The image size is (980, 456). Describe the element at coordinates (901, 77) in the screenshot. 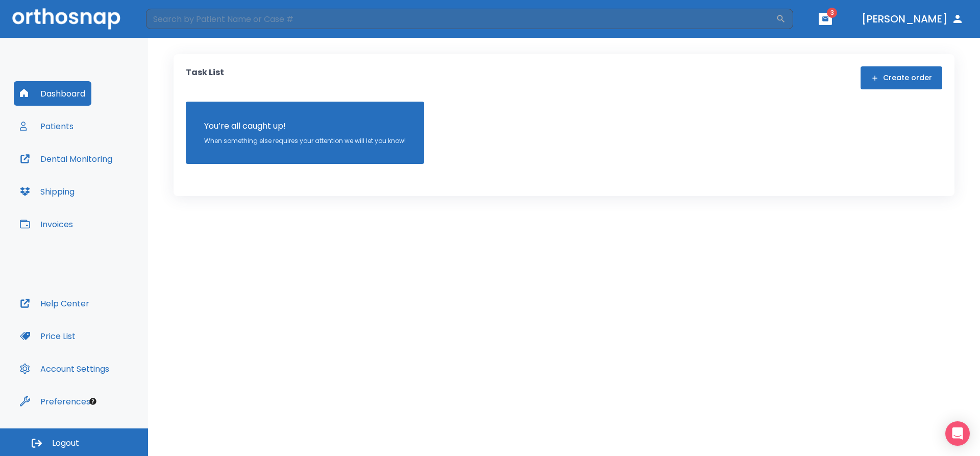

I see `button: Create order` at that location.